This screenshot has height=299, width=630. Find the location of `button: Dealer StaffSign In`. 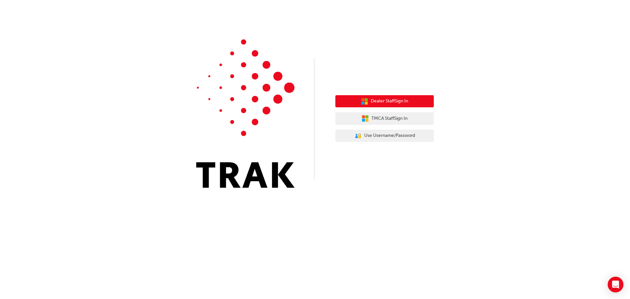

button: Dealer StaffSign In is located at coordinates (385, 101).